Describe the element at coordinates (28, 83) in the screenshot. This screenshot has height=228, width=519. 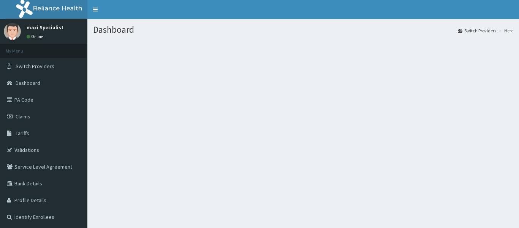
I see `span: Dashboard` at that location.